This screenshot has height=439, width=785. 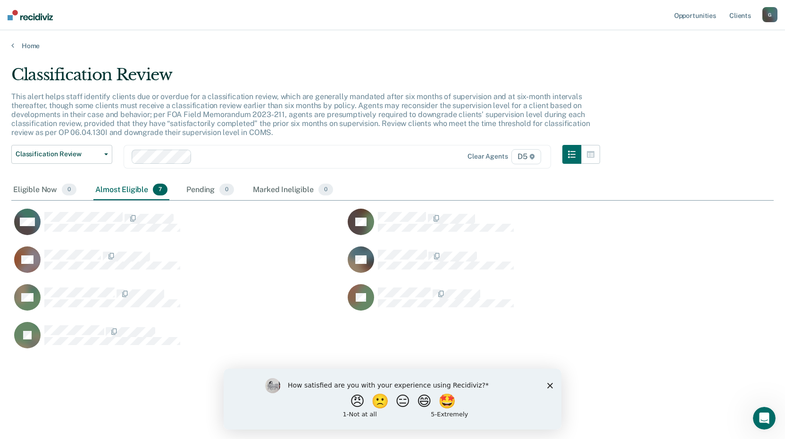 What do you see at coordinates (306, 78) in the screenshot?
I see `div: Classification Review` at bounding box center [306, 78].